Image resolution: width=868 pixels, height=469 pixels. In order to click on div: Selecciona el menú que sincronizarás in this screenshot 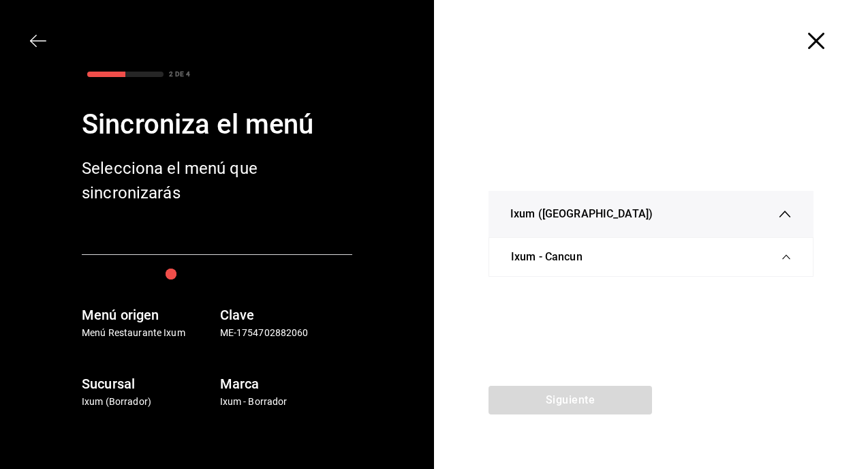, I will do `click(191, 181)`.